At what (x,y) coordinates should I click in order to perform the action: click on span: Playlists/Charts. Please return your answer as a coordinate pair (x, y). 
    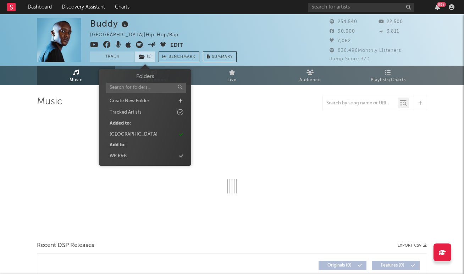
    Looking at the image, I should click on (388, 80).